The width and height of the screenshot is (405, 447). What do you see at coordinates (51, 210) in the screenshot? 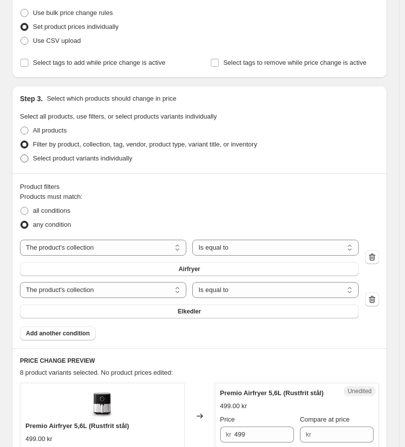
I see `span: all conditions` at bounding box center [51, 210].